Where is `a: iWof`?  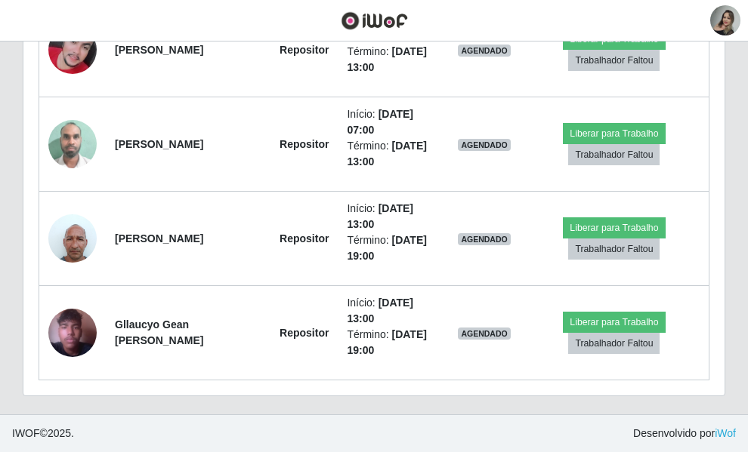
a: iWof is located at coordinates (725, 434).